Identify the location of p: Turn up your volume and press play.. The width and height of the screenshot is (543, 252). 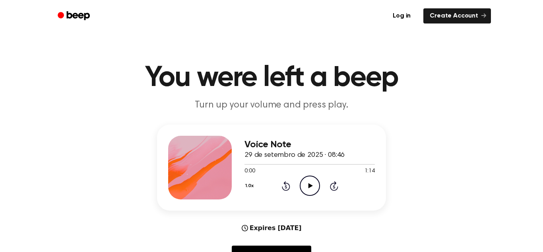
(272, 105).